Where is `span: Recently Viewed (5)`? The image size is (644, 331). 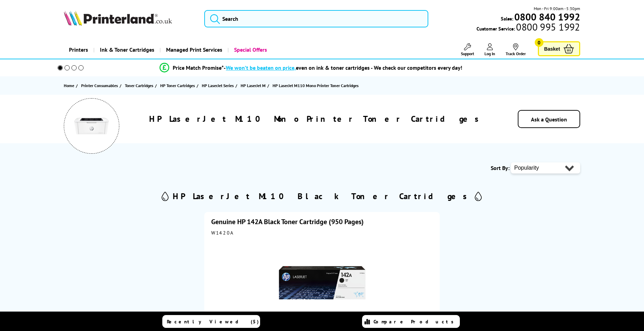
span: Recently Viewed (5) is located at coordinates (213, 321).